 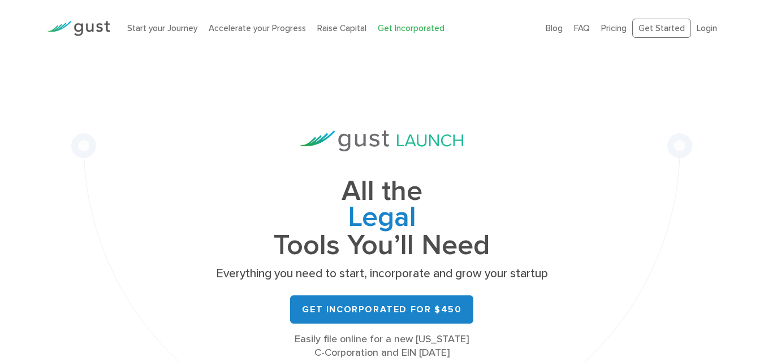 What do you see at coordinates (382, 274) in the screenshot?
I see `p: Everything you need to start, incorporate and grow your startup` at bounding box center [382, 274].